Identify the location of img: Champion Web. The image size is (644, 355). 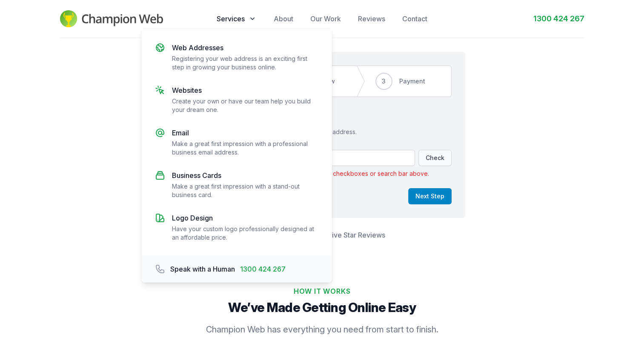
(112, 19).